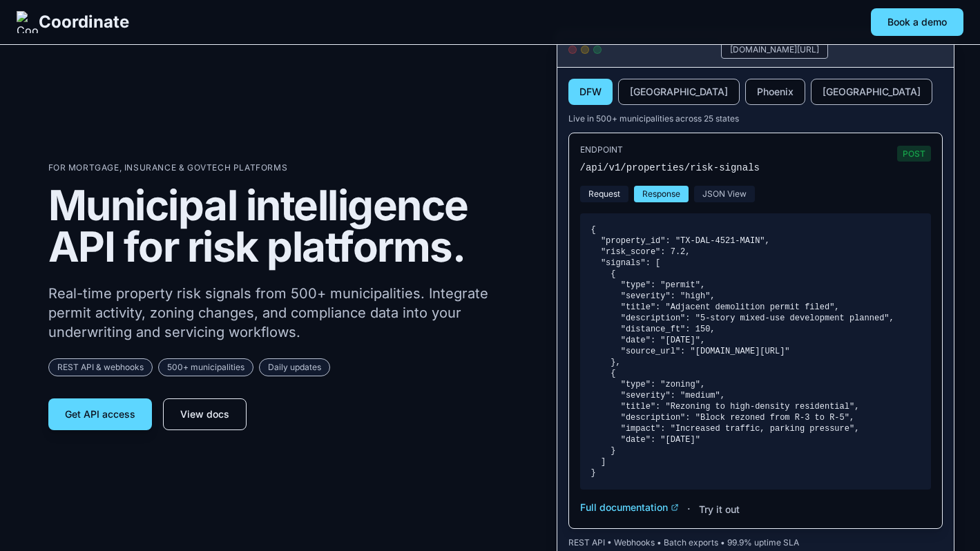 The width and height of the screenshot is (980, 551). I want to click on button: Request, so click(604, 194).